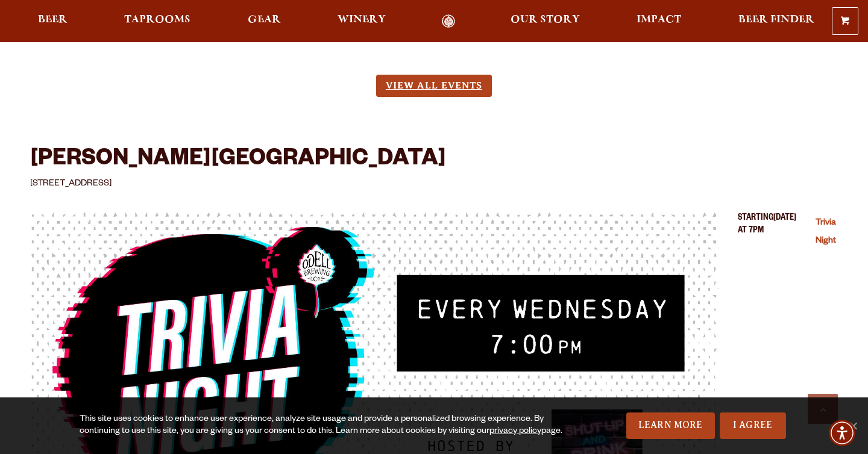  Describe the element at coordinates (777, 21) in the screenshot. I see `a: Beer Finder` at that location.